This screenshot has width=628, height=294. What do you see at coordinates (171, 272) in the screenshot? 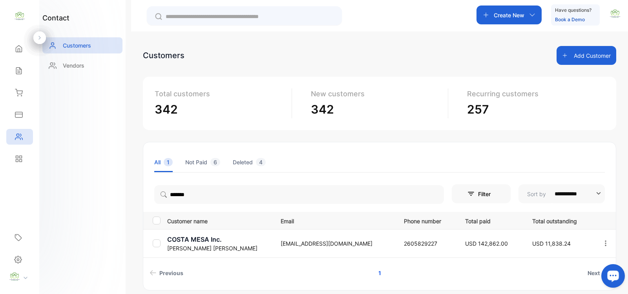
I see `span: Previous` at bounding box center [171, 272].